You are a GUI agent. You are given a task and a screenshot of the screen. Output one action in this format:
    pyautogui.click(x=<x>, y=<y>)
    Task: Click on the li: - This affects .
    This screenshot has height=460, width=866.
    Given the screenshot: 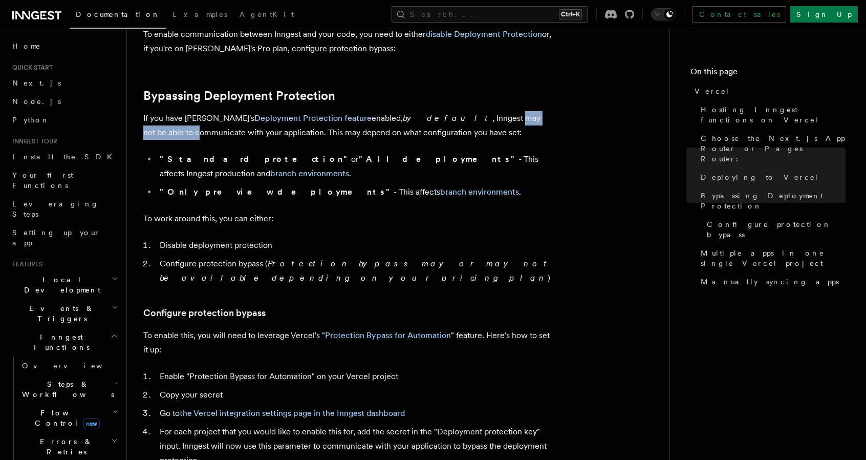 What is the action you would take?
    pyautogui.click(x=355, y=192)
    